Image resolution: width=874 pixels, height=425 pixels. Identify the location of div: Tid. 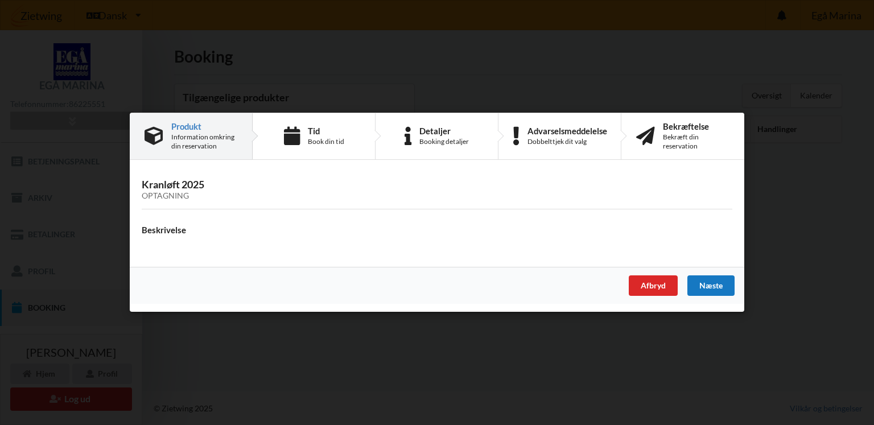
(326, 131).